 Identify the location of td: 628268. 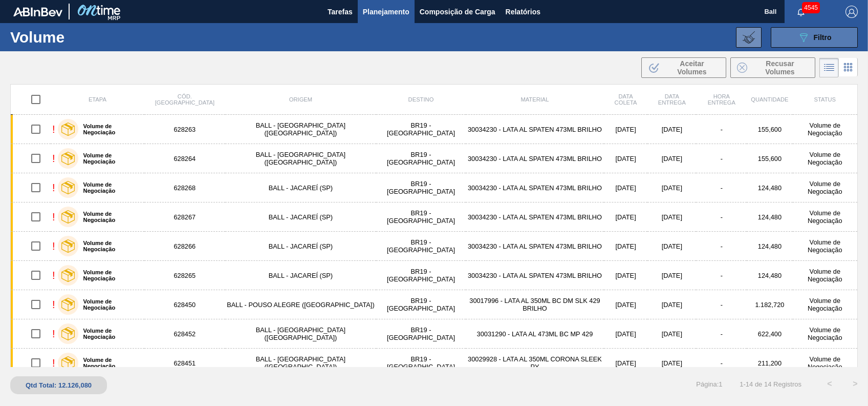
(185, 188).